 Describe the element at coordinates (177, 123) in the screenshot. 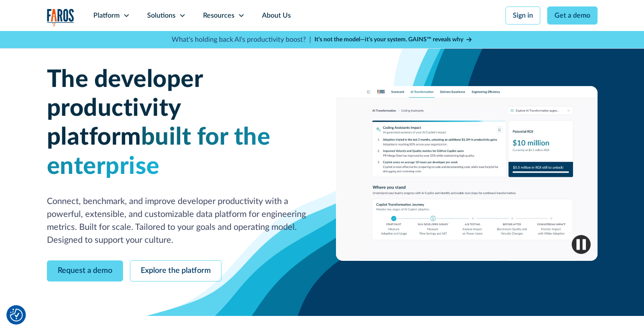

I see `h1: The developer productivity platform` at that location.